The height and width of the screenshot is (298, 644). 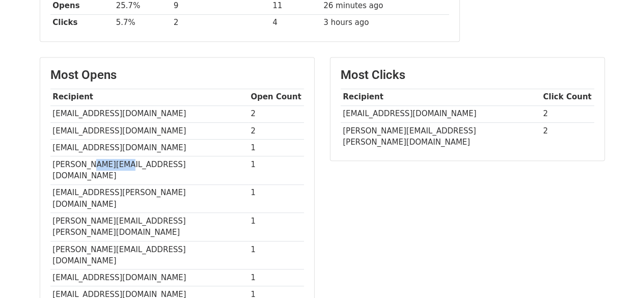 I want to click on td: 4, so click(x=295, y=23).